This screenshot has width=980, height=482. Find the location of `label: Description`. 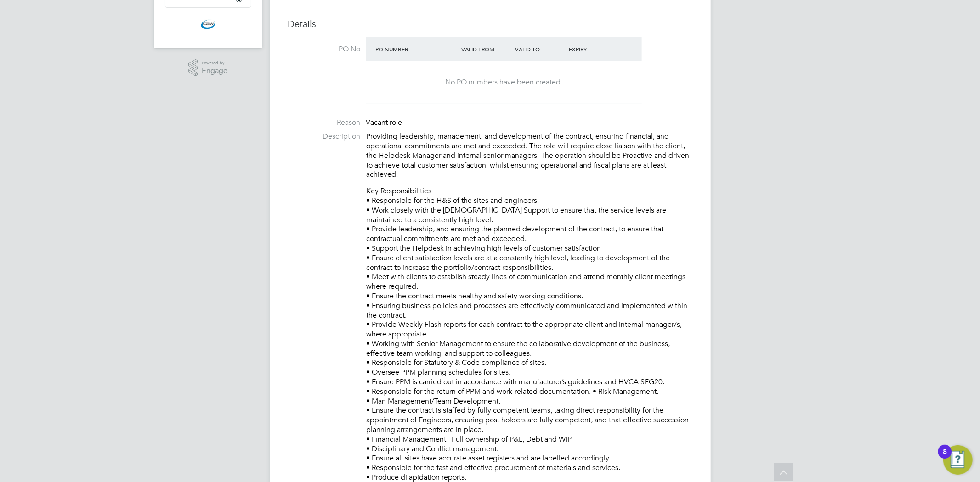

label: Description is located at coordinates (324, 136).